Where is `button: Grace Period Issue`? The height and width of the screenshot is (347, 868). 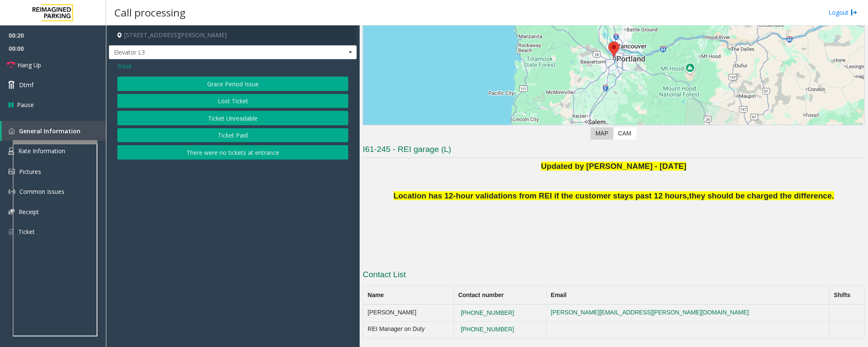
button: Grace Period Issue is located at coordinates (232, 83).